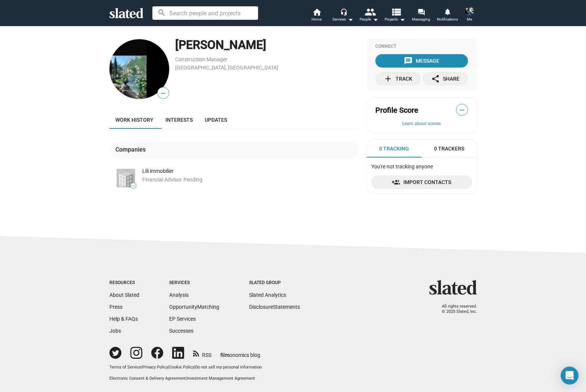 The width and height of the screenshot is (586, 392). I want to click on div: Track, so click(398, 79).